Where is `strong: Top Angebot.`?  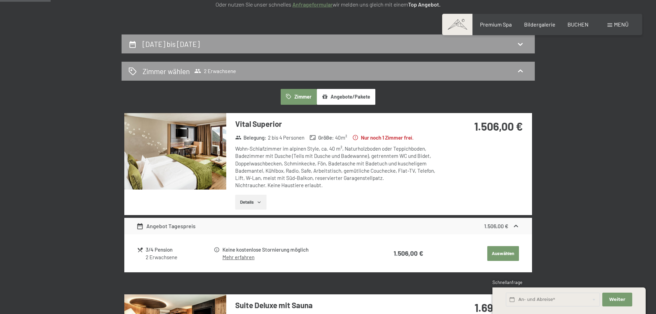 strong: Top Angebot. is located at coordinates (424, 4).